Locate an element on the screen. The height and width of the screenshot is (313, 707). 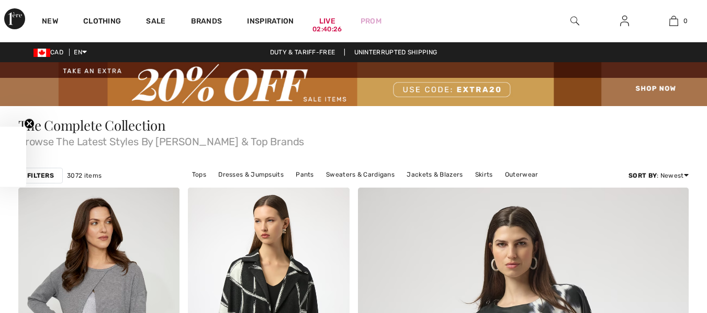
span: Inspiration is located at coordinates (270, 22).